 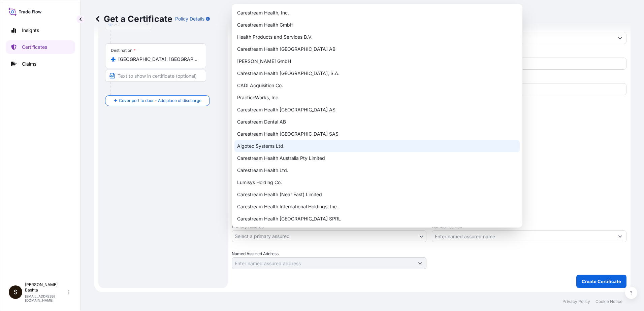 What do you see at coordinates (377, 25) in the screenshot?
I see `div: Carestream Health GmbH` at bounding box center [377, 25].